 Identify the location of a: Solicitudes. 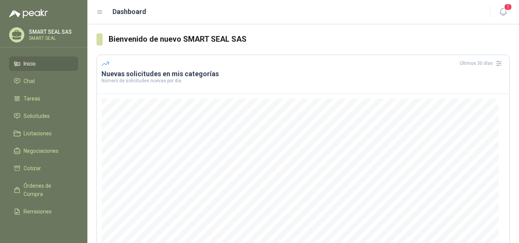
(44, 116).